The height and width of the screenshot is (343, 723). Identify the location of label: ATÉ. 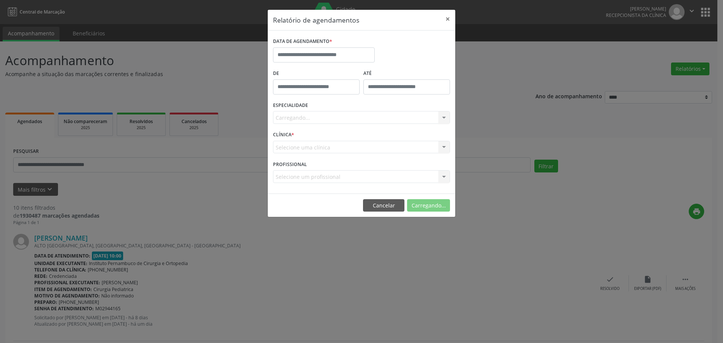
(407, 73).